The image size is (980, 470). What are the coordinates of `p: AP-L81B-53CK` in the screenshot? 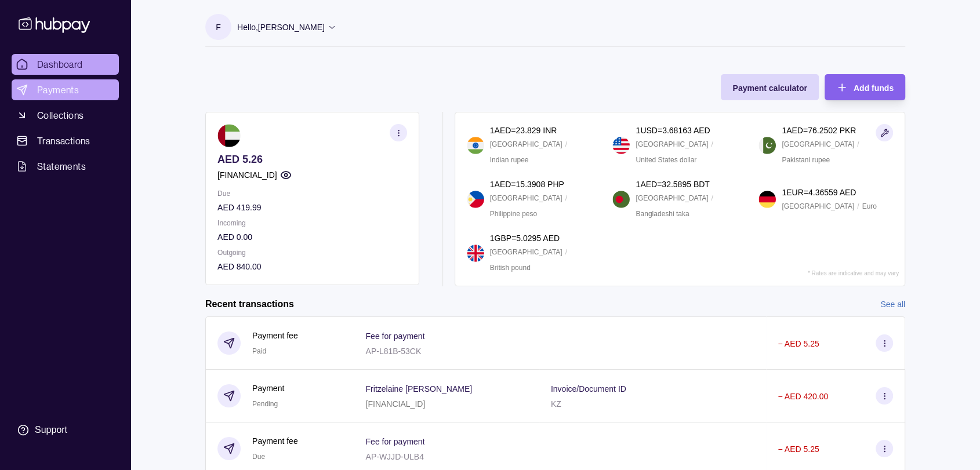 It's located at (393, 351).